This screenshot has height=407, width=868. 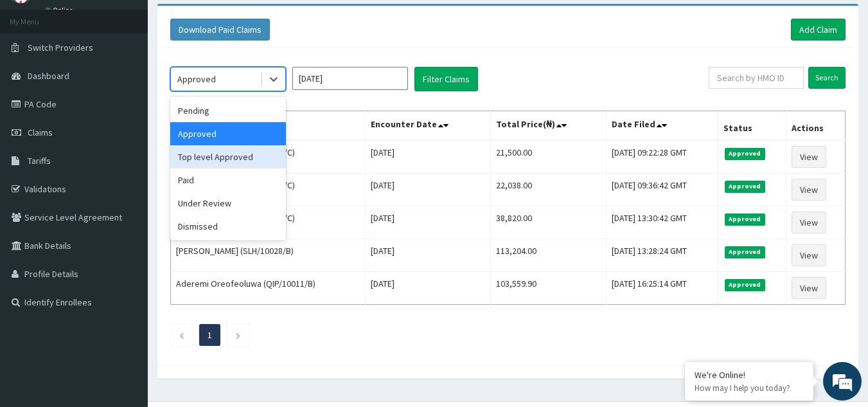 I want to click on div: Pending, so click(x=228, y=110).